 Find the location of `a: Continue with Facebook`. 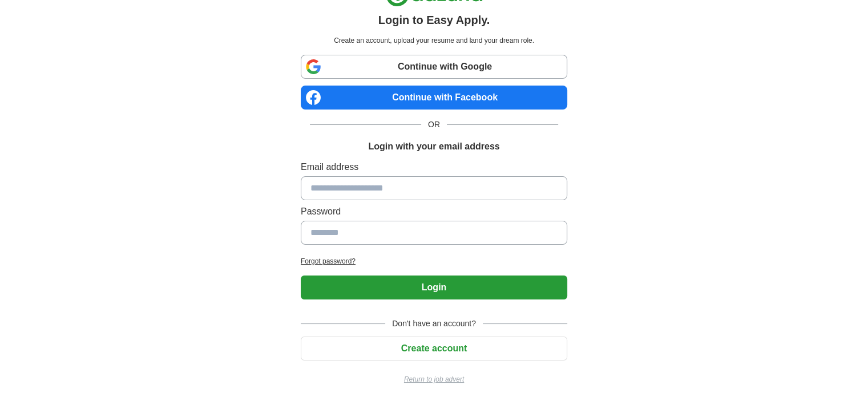

a: Continue with Facebook is located at coordinates (434, 97).